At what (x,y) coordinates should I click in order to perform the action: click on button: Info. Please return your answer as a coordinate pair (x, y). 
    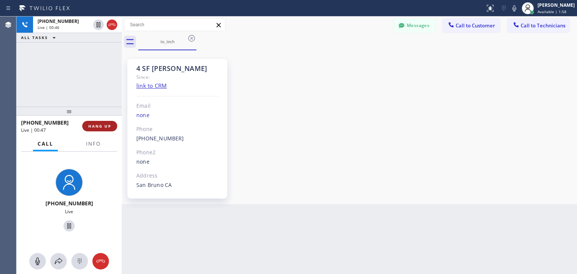
    Looking at the image, I should click on (93, 144).